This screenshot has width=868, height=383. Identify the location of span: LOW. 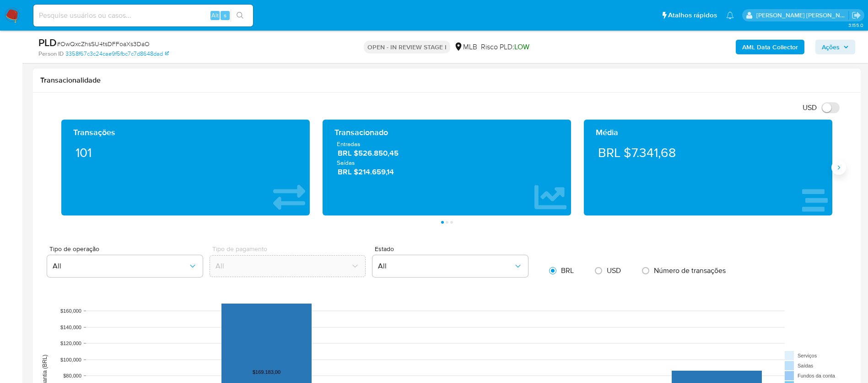
(521, 46).